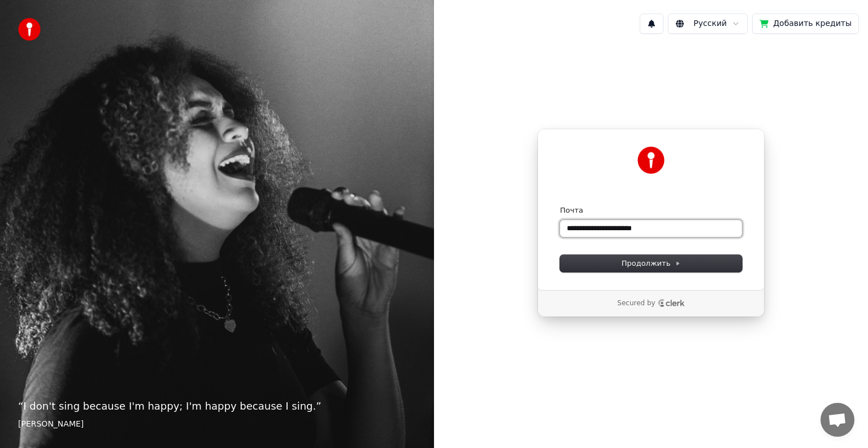 The height and width of the screenshot is (448, 868). I want to click on img: youka, so click(29, 29).